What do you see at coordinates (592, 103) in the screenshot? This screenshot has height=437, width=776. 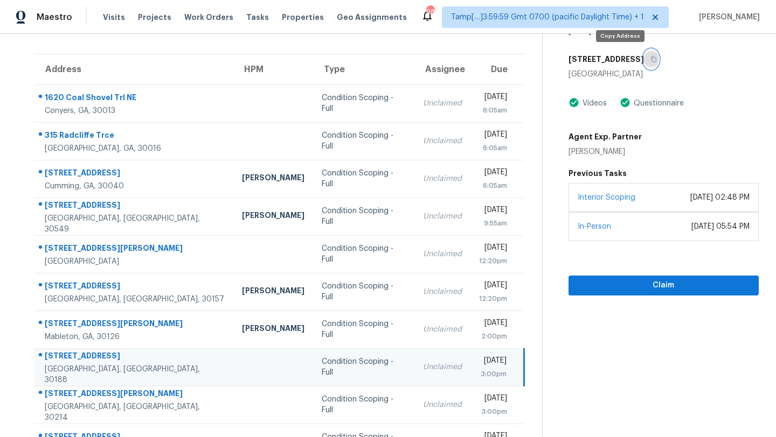 I see `div: Videos` at bounding box center [592, 103].